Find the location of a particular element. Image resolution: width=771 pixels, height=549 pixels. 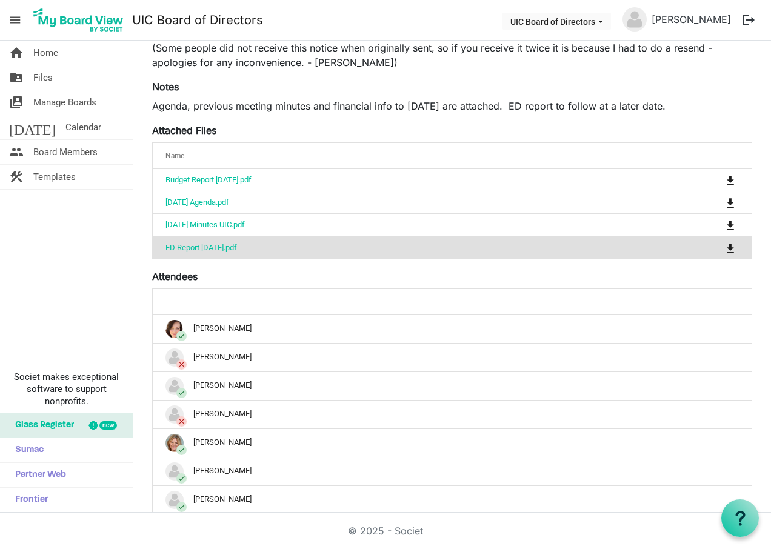

img: My Board View Logo is located at coordinates (78, 20).